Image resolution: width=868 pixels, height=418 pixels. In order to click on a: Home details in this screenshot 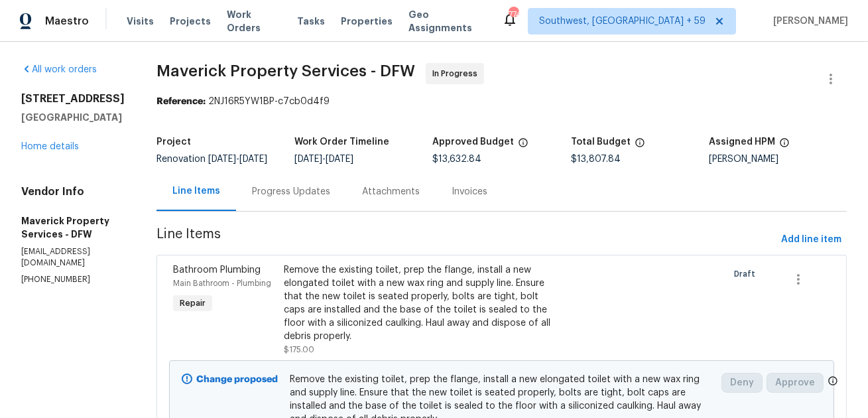, I will do `click(49, 146)`.